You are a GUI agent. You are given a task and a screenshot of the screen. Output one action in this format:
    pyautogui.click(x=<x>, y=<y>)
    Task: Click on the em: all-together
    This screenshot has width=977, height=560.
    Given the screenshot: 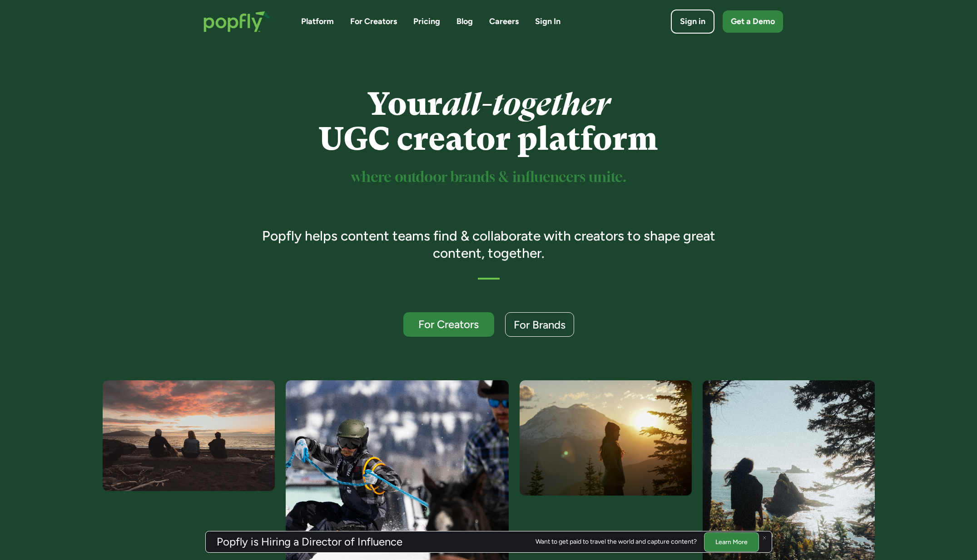 What is the action you would take?
    pyautogui.click(x=526, y=104)
    